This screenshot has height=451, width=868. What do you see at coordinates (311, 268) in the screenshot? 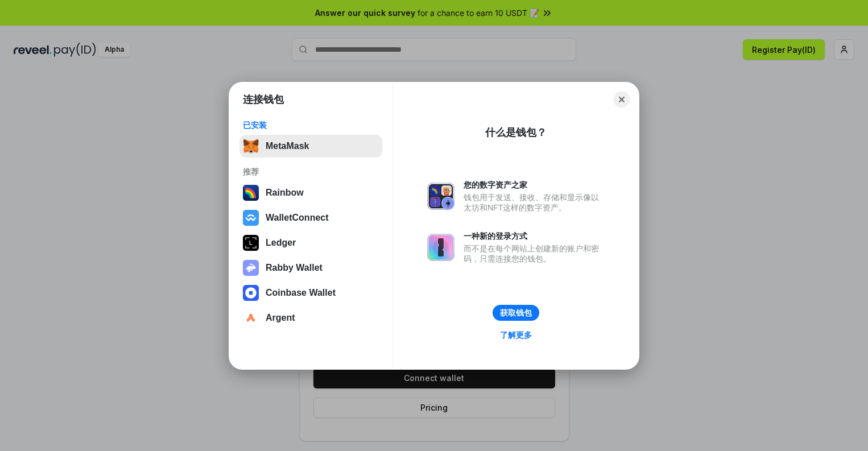
I see `button: Rabby Wallet` at bounding box center [311, 268].